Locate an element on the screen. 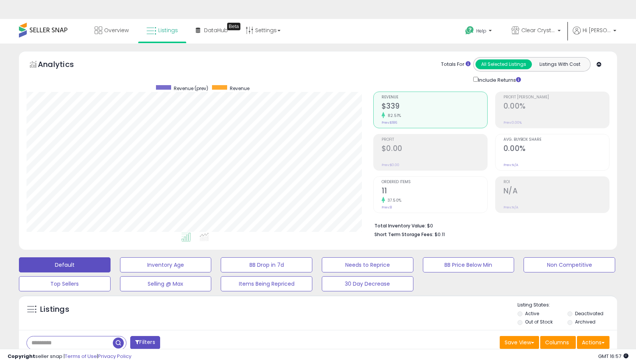 This screenshot has width=636, height=364. small: 37.50% is located at coordinates (394, 200).